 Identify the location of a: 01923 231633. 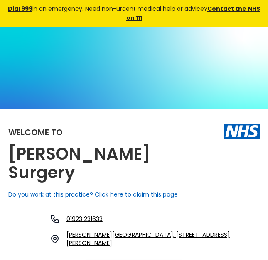
(84, 219).